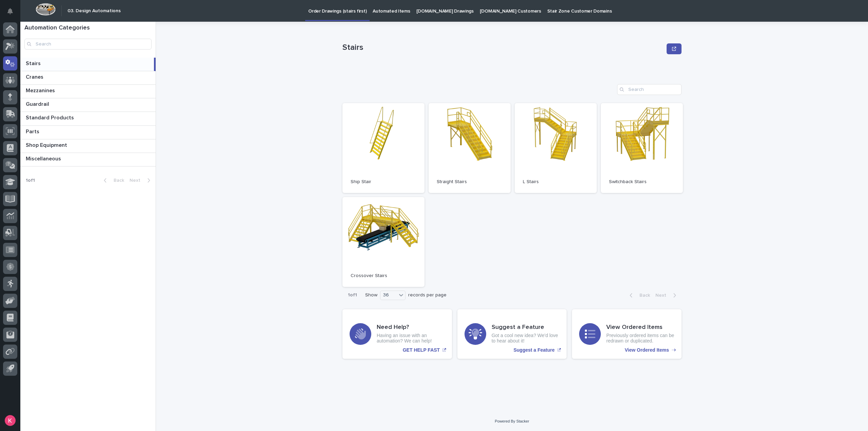 This screenshot has width=868, height=431. I want to click on a: Powered By Stacker, so click(512, 421).